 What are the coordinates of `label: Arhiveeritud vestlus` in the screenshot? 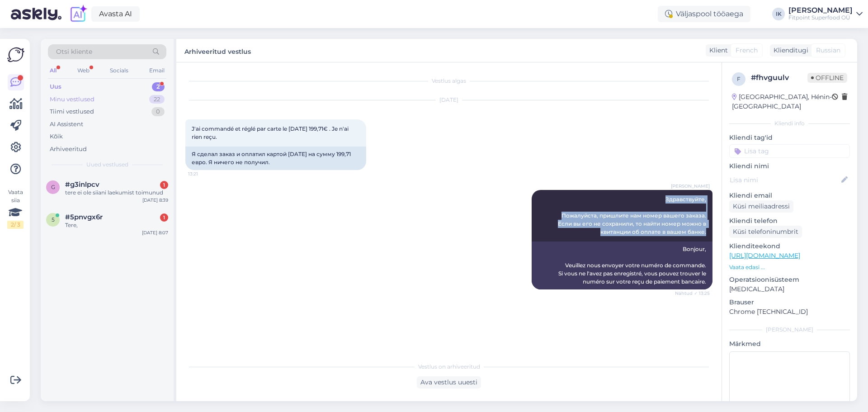 It's located at (217, 50).